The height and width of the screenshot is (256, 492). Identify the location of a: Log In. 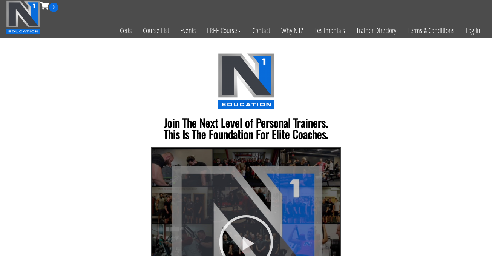
(473, 31).